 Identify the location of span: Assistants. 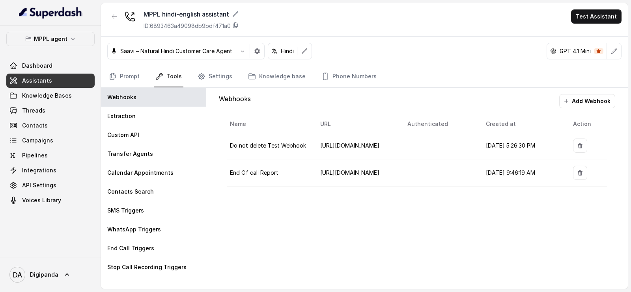
(37, 81).